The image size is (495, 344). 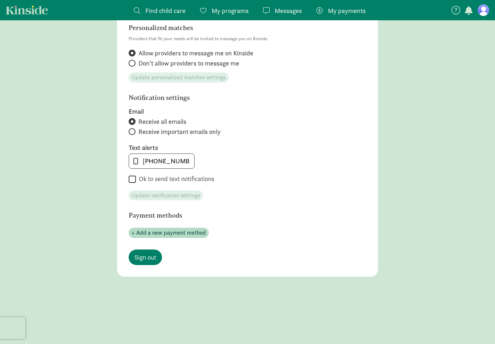 What do you see at coordinates (145, 257) in the screenshot?
I see `a: Sign out` at bounding box center [145, 257].